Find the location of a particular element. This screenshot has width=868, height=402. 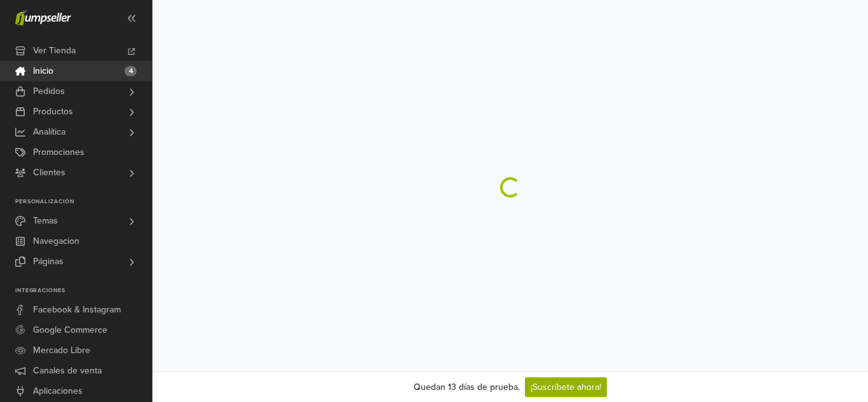

span: Navegacion is located at coordinates (56, 241).